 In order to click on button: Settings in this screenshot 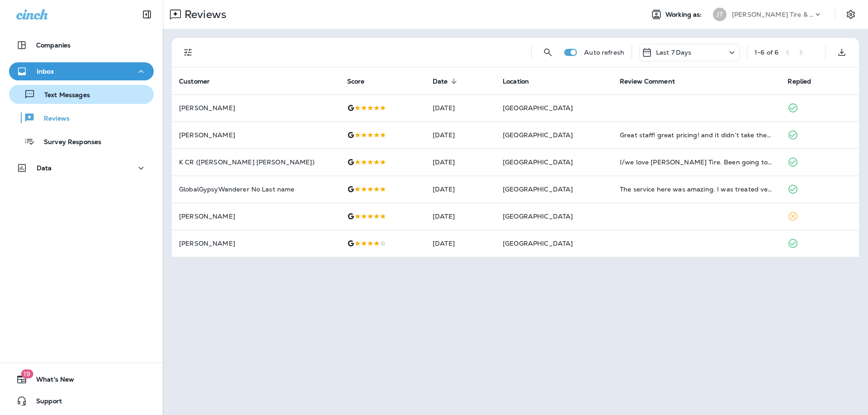, I will do `click(851, 15)`.